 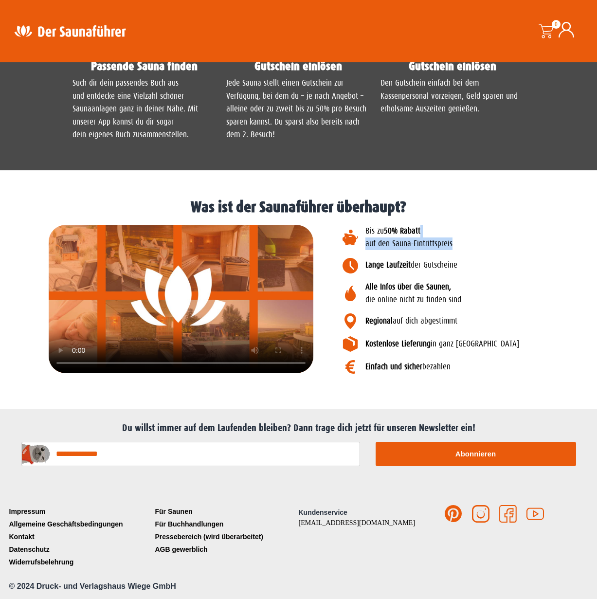 I want to click on b: Alle Infos über die Saunen,, so click(x=408, y=287).